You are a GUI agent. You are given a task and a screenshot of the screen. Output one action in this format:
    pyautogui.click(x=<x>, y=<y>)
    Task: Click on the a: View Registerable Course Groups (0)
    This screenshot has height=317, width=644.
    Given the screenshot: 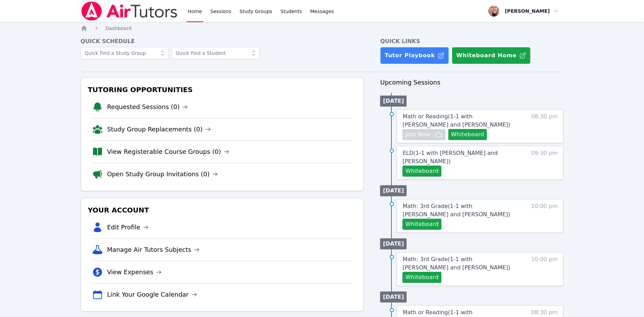 What is the action you would take?
    pyautogui.click(x=168, y=152)
    